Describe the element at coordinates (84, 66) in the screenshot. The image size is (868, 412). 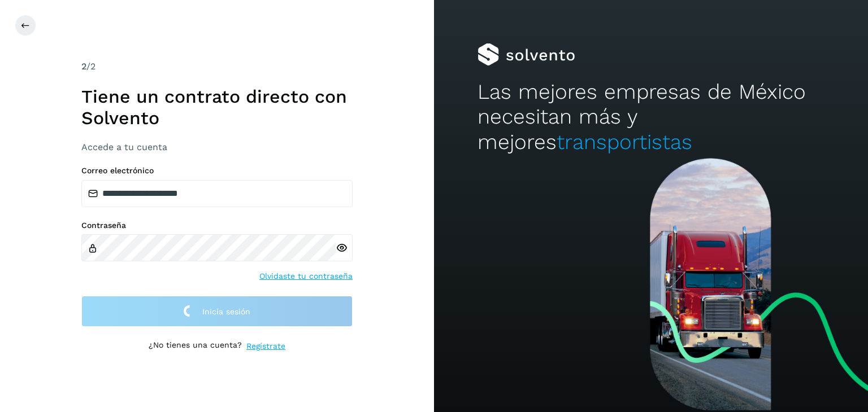
I see `span: 2` at that location.